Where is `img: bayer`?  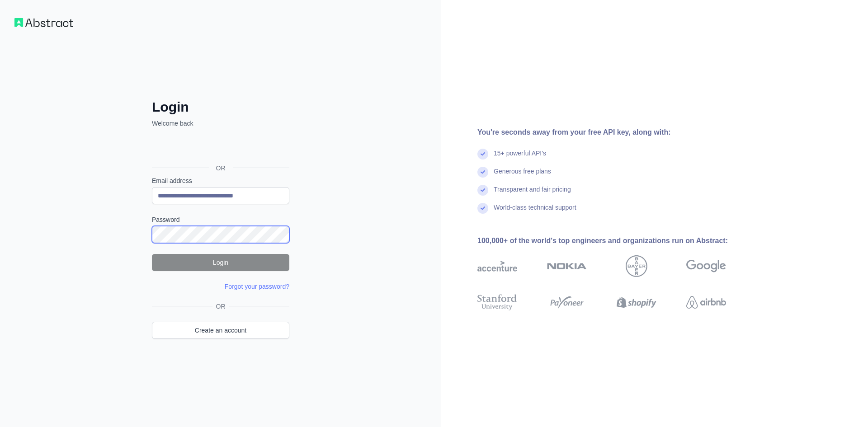 img: bayer is located at coordinates (636, 266).